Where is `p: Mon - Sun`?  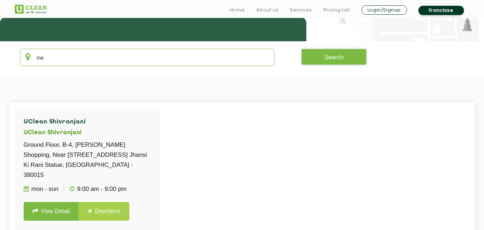
p: Mon - Sun is located at coordinates (41, 189).